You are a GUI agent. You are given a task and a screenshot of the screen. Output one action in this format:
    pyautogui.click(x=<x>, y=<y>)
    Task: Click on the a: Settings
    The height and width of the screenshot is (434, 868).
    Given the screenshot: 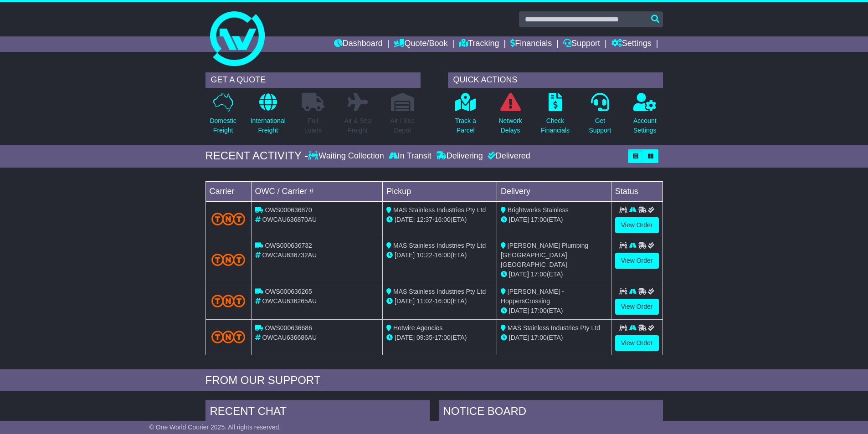 What is the action you would take?
    pyautogui.click(x=632, y=44)
    